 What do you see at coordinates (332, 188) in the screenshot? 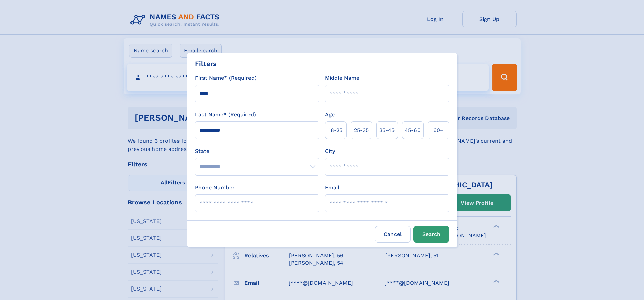
I see `label: Email` at bounding box center [332, 188].